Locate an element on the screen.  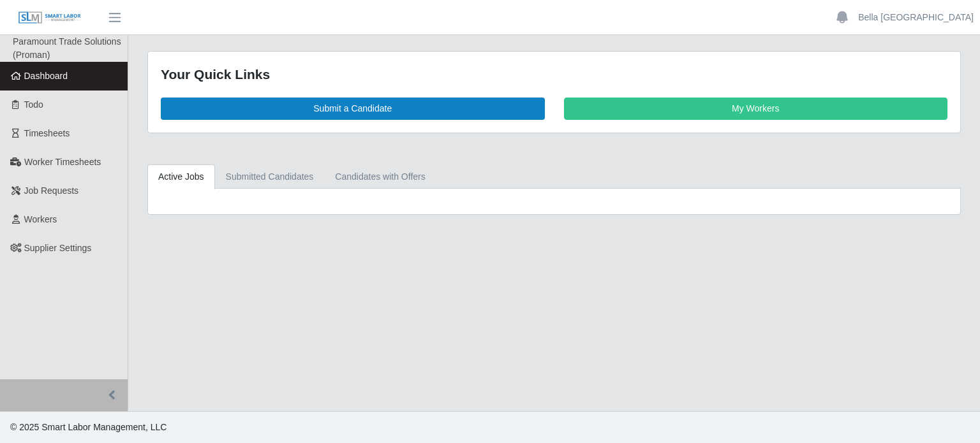
a: Submit a Candidate is located at coordinates (353, 108).